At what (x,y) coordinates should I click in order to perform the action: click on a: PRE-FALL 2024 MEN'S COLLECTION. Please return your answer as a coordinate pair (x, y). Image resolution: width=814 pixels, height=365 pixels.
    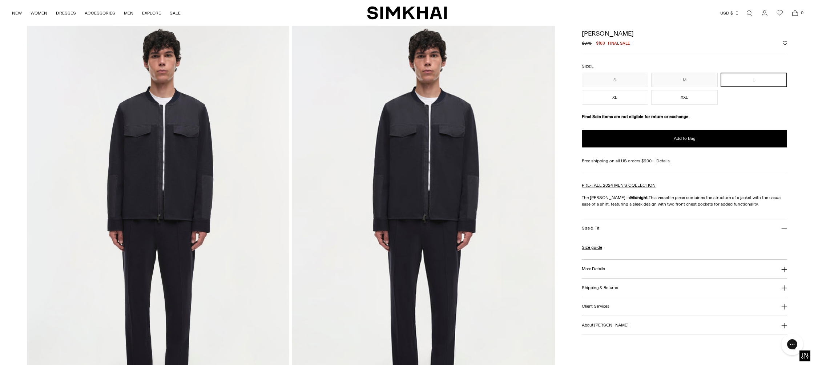
    Looking at the image, I should click on (618, 185).